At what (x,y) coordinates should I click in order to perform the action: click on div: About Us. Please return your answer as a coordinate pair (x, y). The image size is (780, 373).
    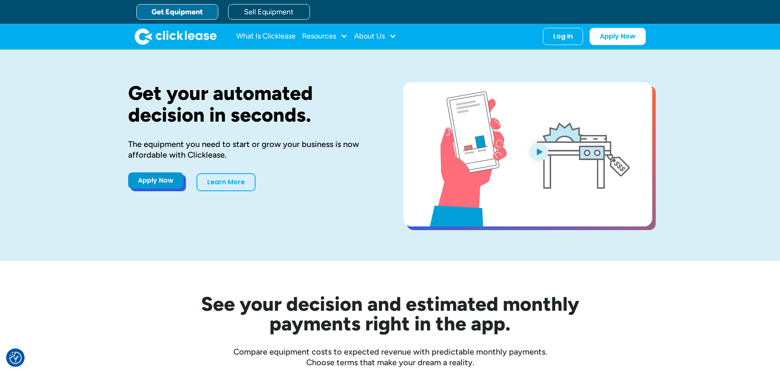
    Looking at the image, I should click on (375, 36).